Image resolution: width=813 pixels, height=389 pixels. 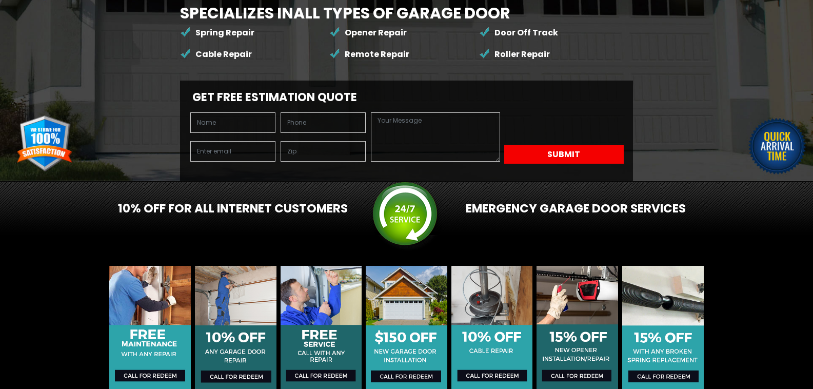 I want to click on input: Zip, so click(x=323, y=151).